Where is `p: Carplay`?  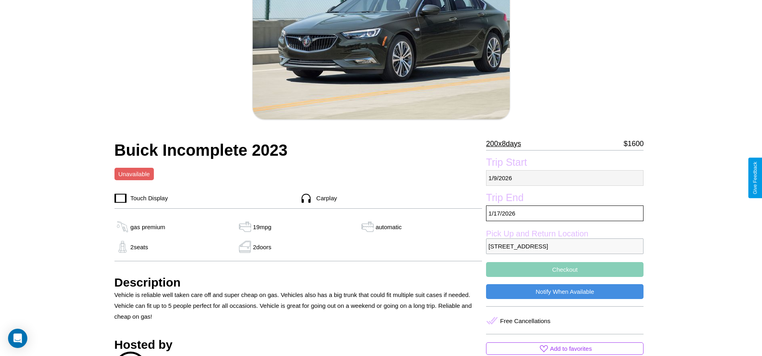
p: Carplay is located at coordinates (324, 198).